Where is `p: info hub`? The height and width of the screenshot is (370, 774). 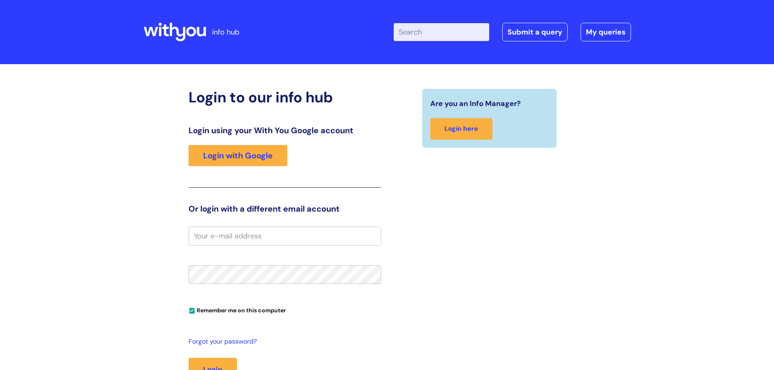 p: info hub is located at coordinates (225, 32).